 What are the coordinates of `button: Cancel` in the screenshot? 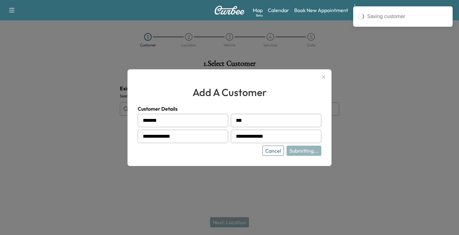 It's located at (273, 151).